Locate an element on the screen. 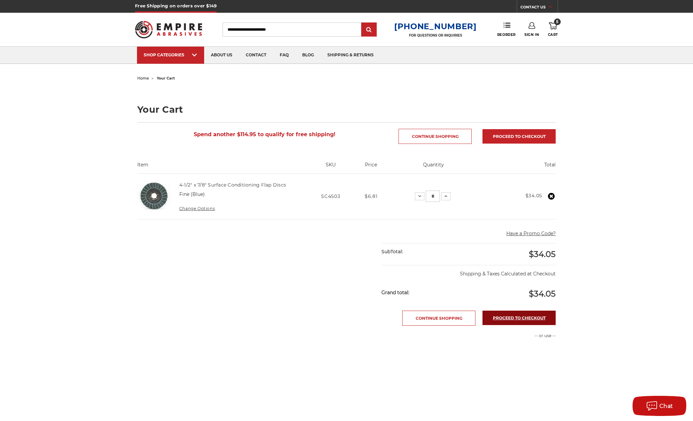  button: Chat is located at coordinates (659, 406).